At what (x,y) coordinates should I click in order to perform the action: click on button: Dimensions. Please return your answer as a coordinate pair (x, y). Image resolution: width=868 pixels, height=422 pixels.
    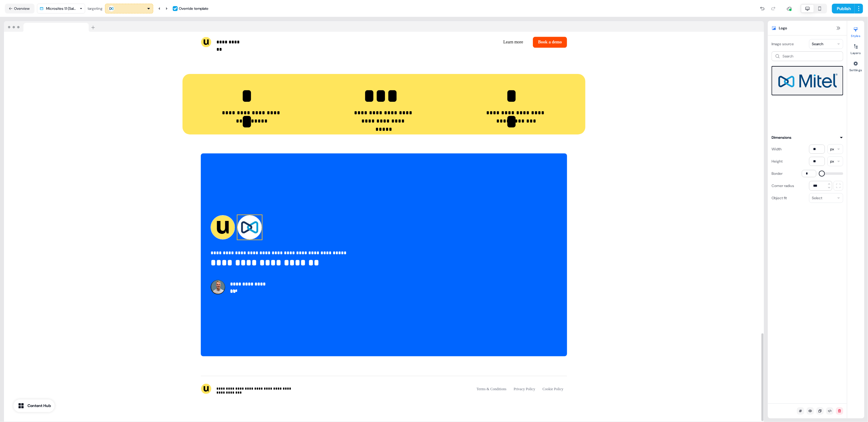
    Looking at the image, I should click on (807, 137).